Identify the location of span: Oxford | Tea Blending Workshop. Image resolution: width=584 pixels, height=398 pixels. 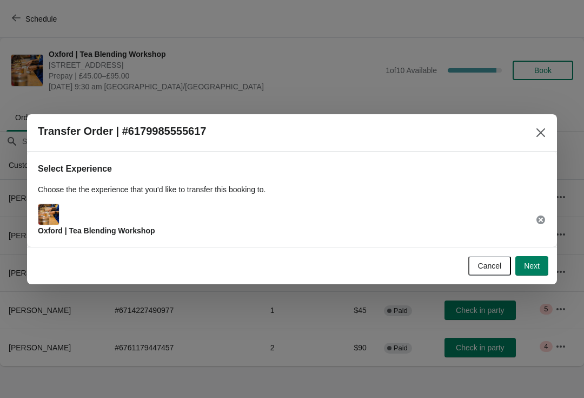
(96, 230).